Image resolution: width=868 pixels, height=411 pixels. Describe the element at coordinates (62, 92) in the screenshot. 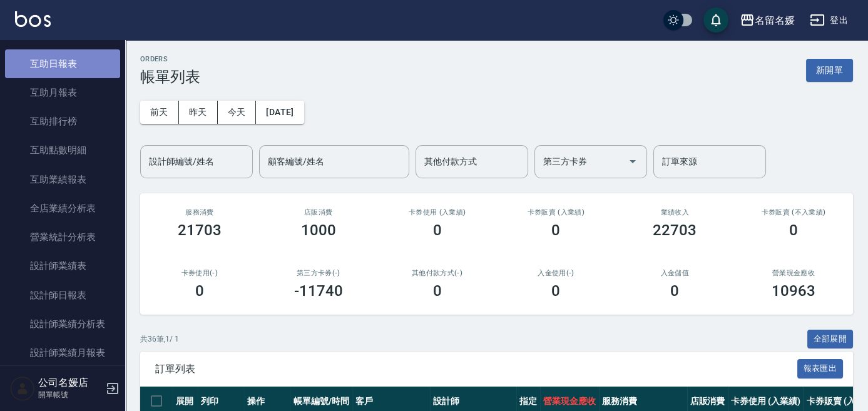

I see `a: 互助月報表` at that location.